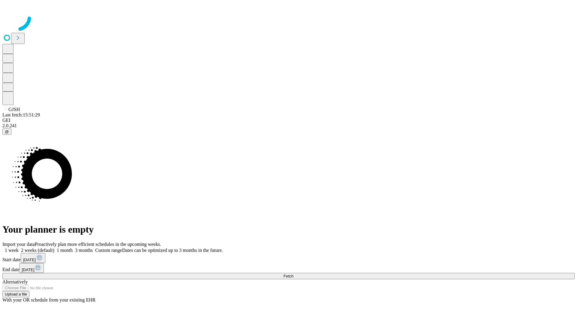 The width and height of the screenshot is (577, 325). What do you see at coordinates (172, 250) in the screenshot?
I see `span: Dates can be optimized up to 3 months in the future.` at bounding box center [172, 250].